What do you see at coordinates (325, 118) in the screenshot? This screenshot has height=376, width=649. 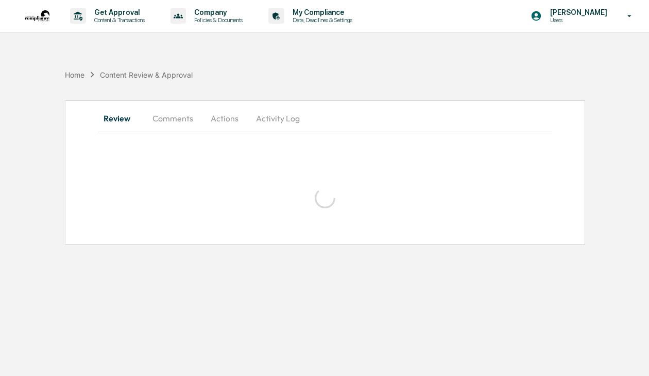 I see `div: secondary tabs example` at bounding box center [325, 118].